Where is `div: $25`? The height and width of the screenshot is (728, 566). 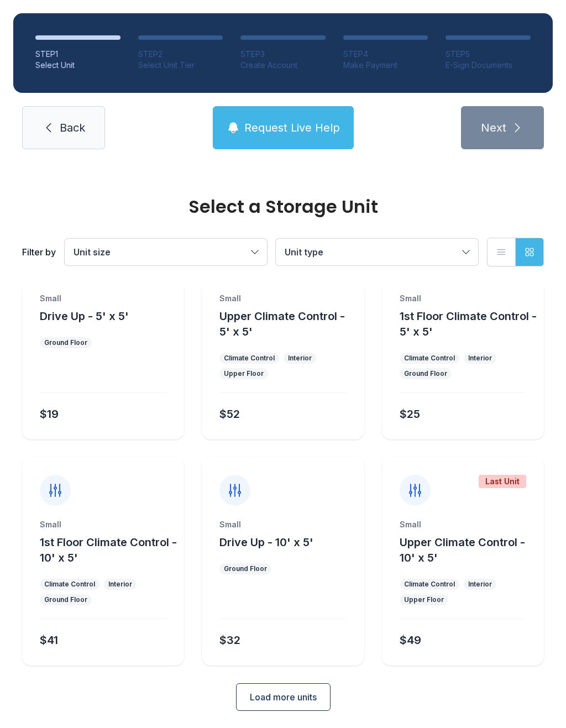
div: $25 is located at coordinates (410, 414).